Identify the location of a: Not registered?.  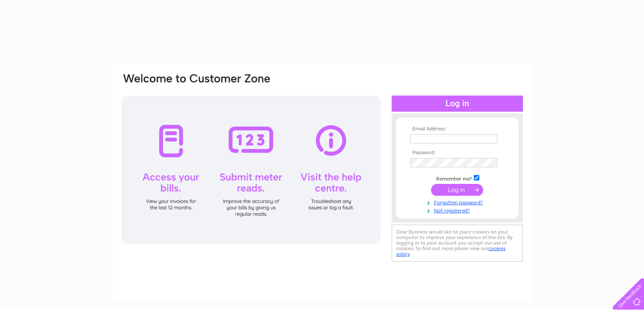
(458, 209).